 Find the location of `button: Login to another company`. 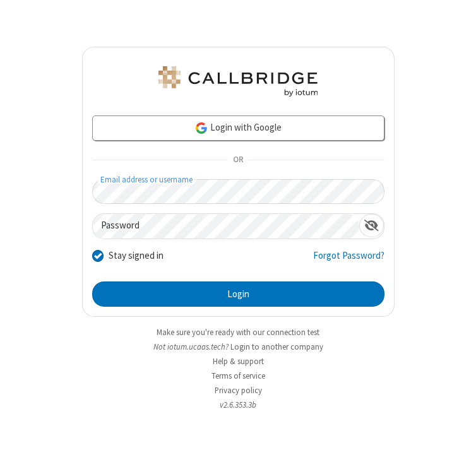

button: Login to another company is located at coordinates (277, 347).